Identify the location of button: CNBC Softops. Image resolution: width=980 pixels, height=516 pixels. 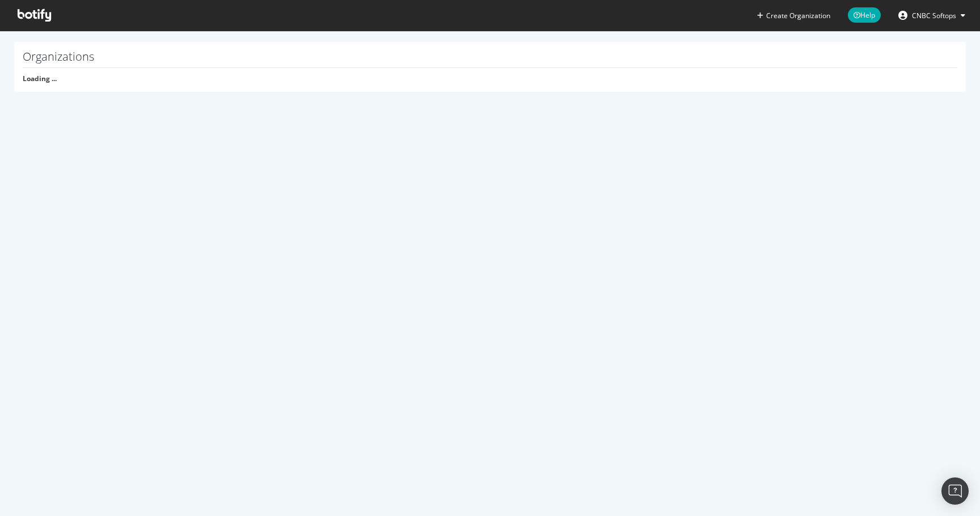
(932, 16).